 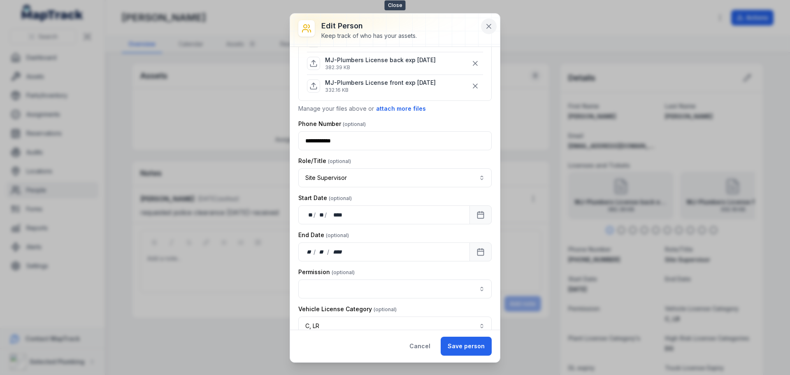 I want to click on label: Permission, so click(x=326, y=272).